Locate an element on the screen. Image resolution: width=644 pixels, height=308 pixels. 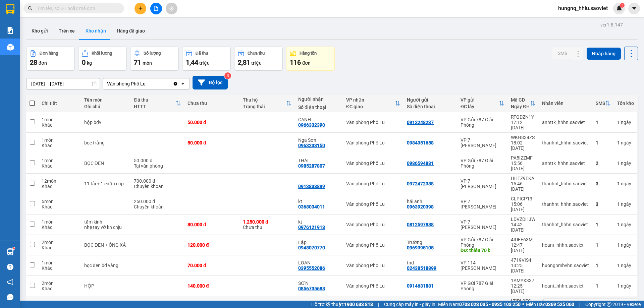
span: copyright is located at coordinates (609, 304).